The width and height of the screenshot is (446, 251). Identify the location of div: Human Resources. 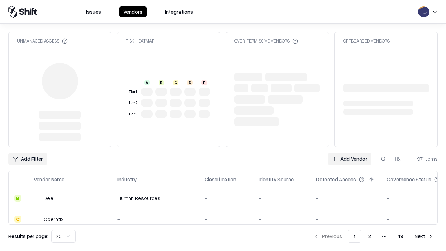
(156, 198).